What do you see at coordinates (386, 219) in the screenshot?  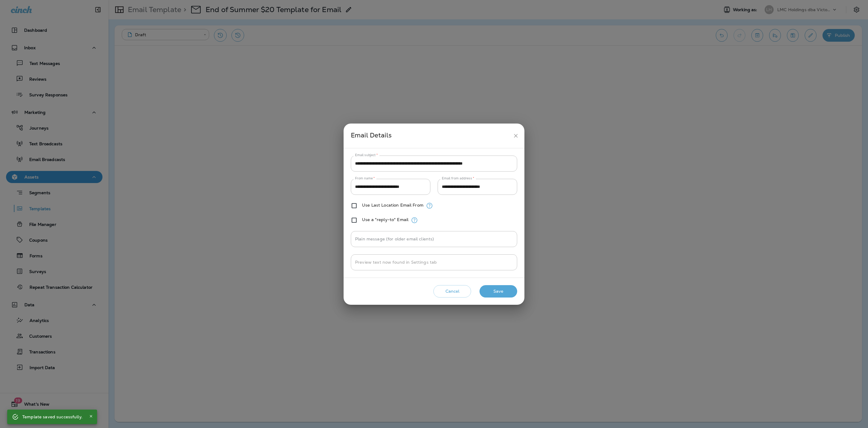 I see `label: Use a "reply-to" Email` at bounding box center [386, 219].